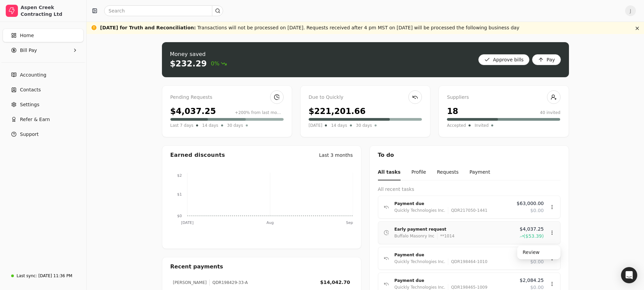  What do you see at coordinates (228, 283) in the screenshot?
I see `div: QDR198429-33-A` at bounding box center [228, 283].